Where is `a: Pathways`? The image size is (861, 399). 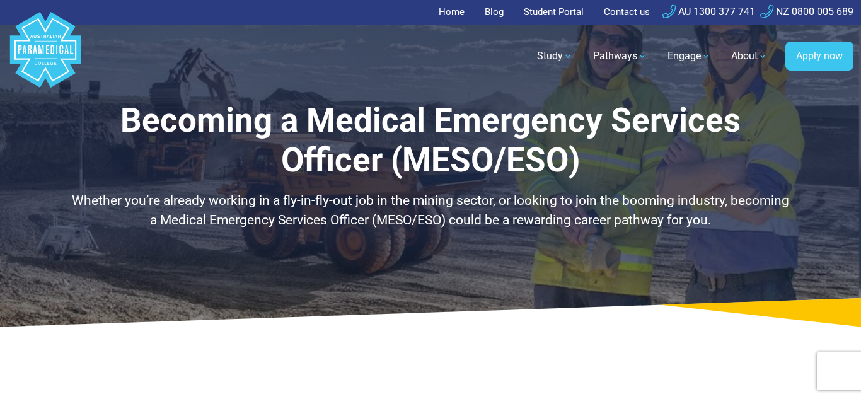 a: Pathways is located at coordinates (620, 56).